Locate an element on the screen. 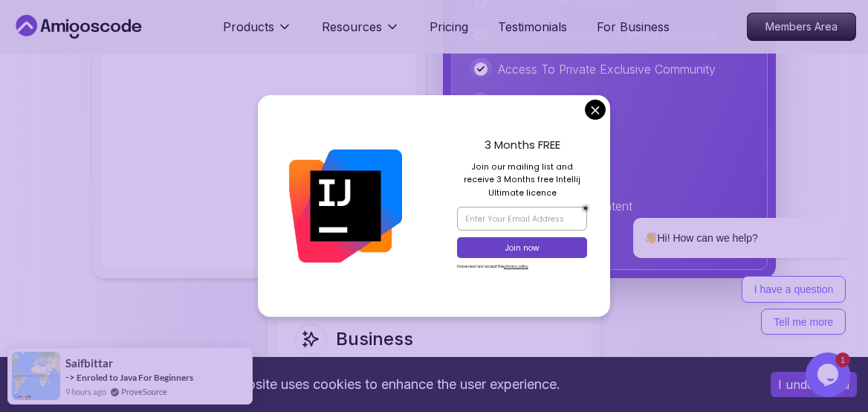 This screenshot has width=868, height=412. img: :wave: is located at coordinates (65, 155).